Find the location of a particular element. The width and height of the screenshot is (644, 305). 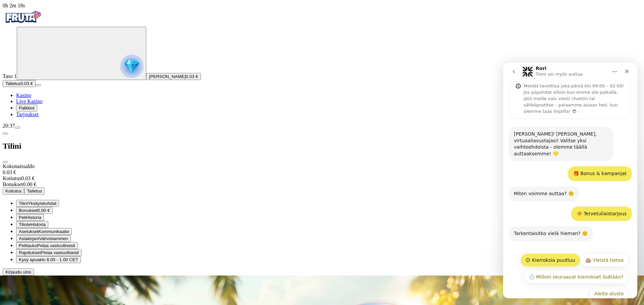

span: Kasino is located at coordinates (23, 95).